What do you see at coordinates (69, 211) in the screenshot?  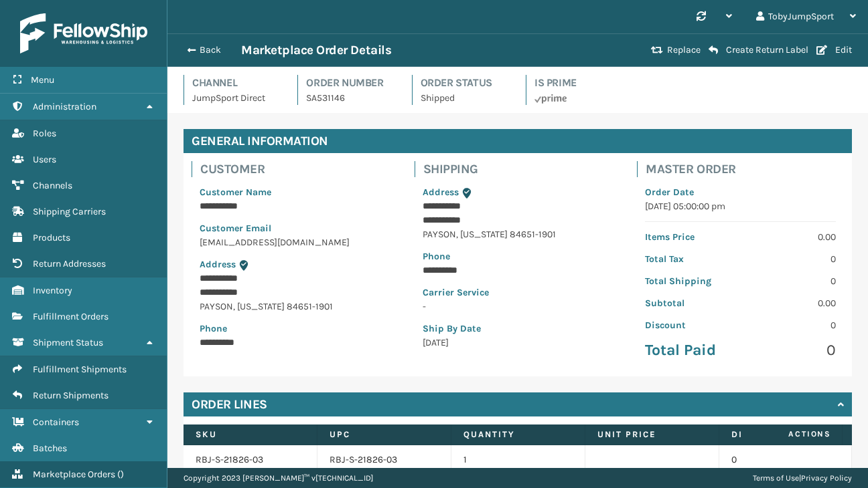 I see `span: Shipping Carriers` at bounding box center [69, 211].